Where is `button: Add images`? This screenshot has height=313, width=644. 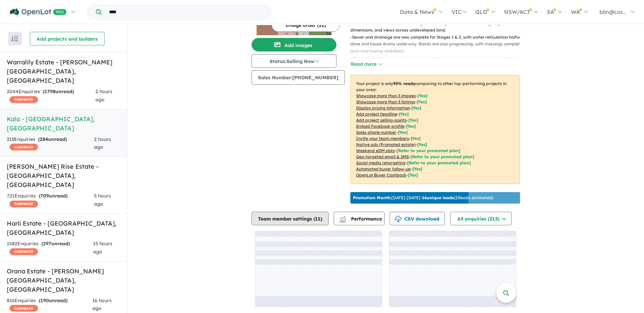
button: Add images is located at coordinates (294, 44).